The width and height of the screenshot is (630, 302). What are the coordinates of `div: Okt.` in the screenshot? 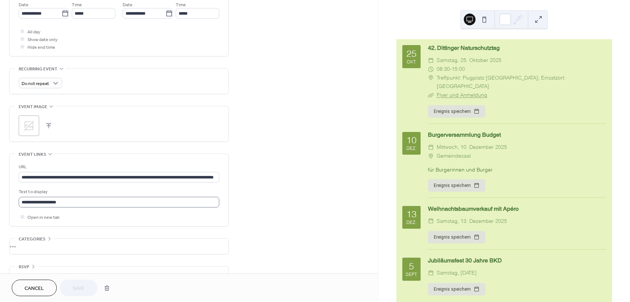 It's located at (411, 62).